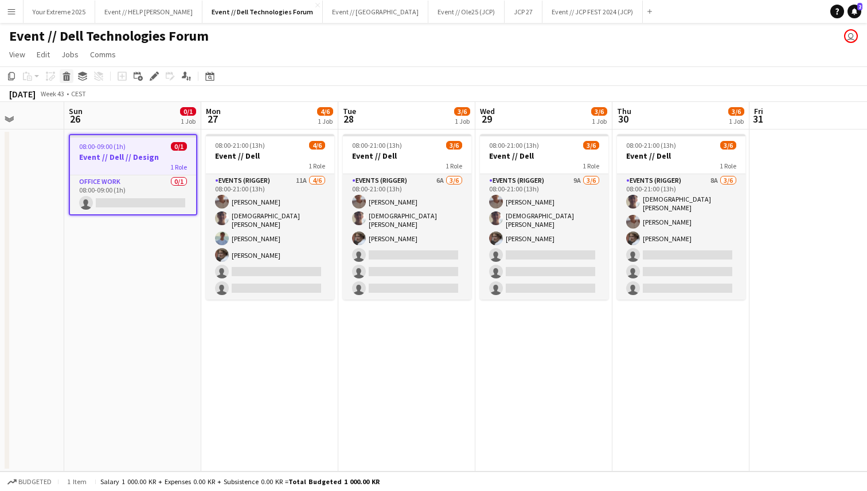 The width and height of the screenshot is (867, 491). I want to click on span: 08:00-09:00 (1h), so click(102, 146).